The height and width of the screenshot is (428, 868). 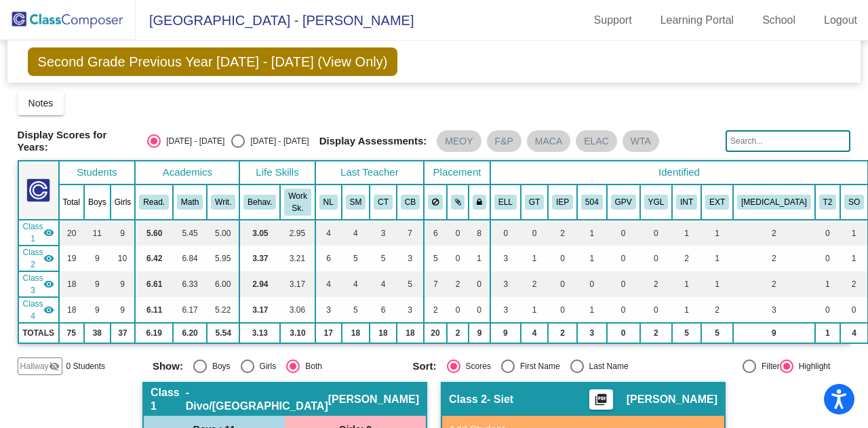 What do you see at coordinates (38, 333) in the screenshot?
I see `td: TOTALS` at bounding box center [38, 333].